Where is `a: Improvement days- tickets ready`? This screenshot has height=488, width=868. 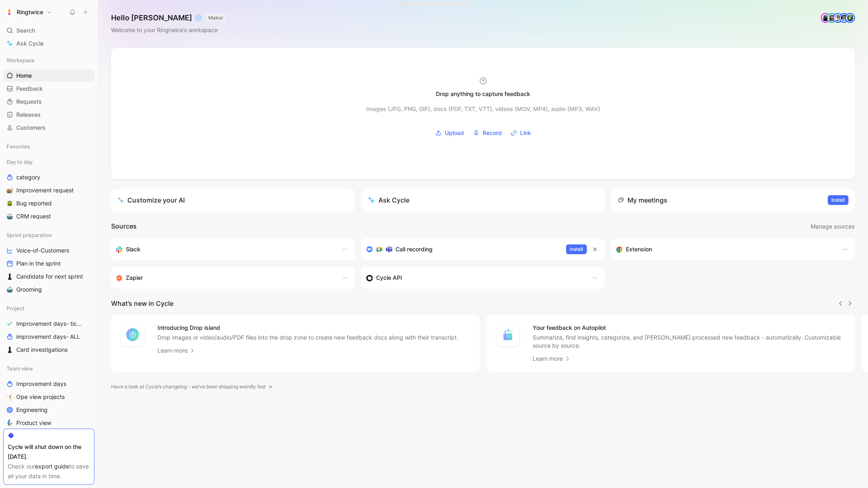
a: Improvement days- tickets ready is located at coordinates (49, 324).